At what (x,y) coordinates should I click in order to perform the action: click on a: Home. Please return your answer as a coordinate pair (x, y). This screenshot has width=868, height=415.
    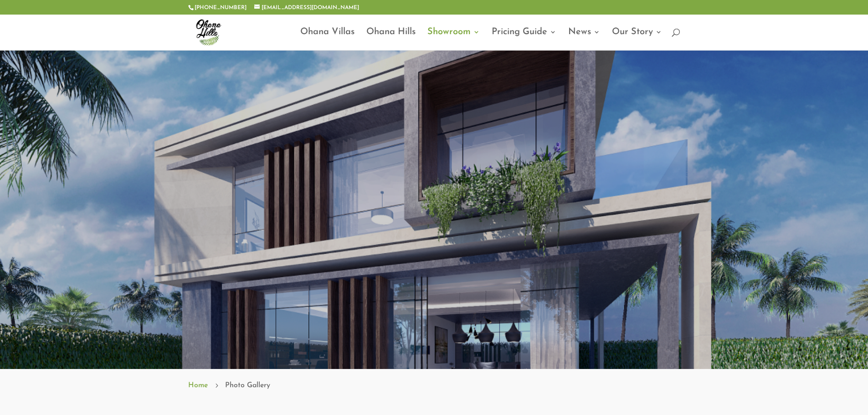
    Looking at the image, I should click on (198, 386).